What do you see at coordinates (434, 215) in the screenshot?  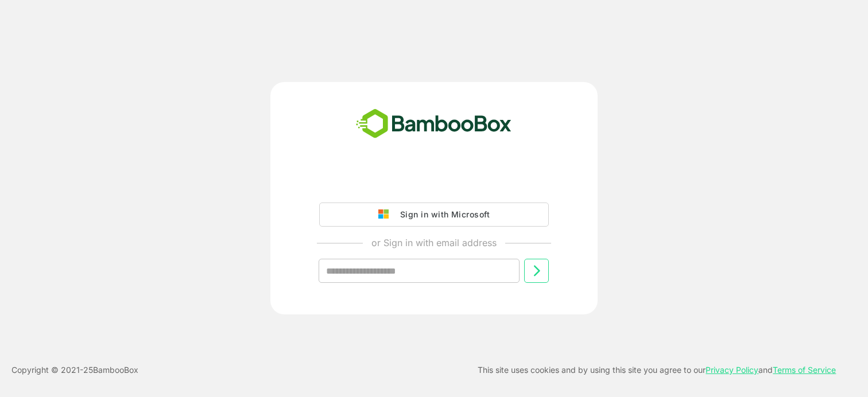 I see `button: Sign in with Microsoft` at bounding box center [434, 215].